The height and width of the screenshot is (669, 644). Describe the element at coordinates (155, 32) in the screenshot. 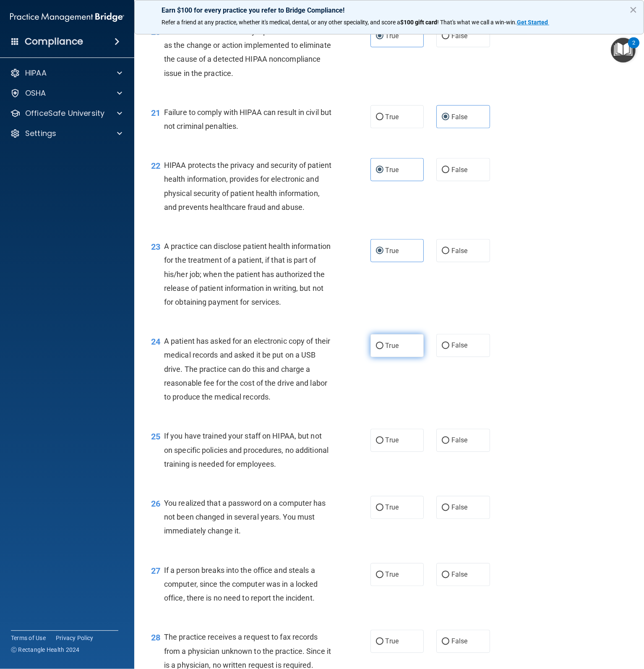

I see `span: 20` at that location.